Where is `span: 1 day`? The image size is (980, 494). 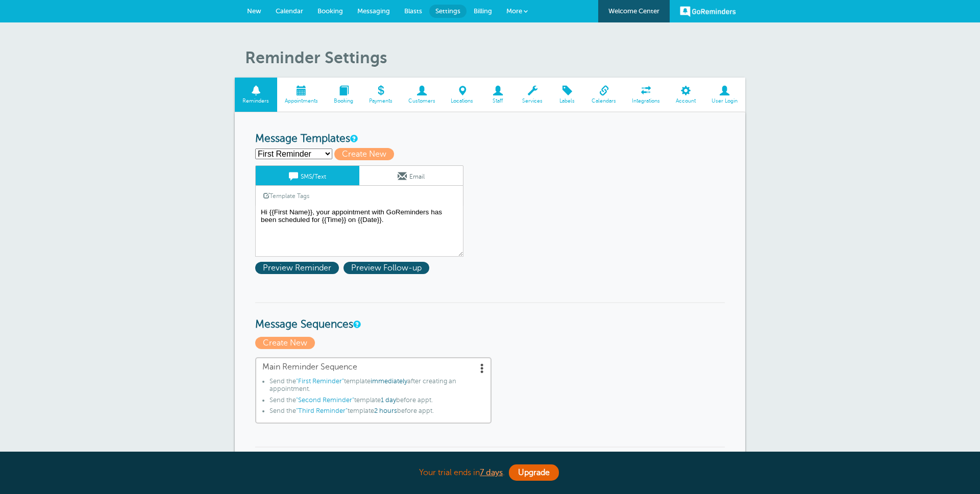 span: 1 day is located at coordinates (388, 400).